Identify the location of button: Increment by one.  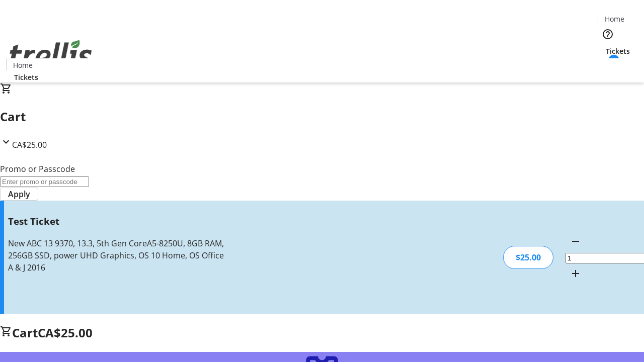
(576, 273).